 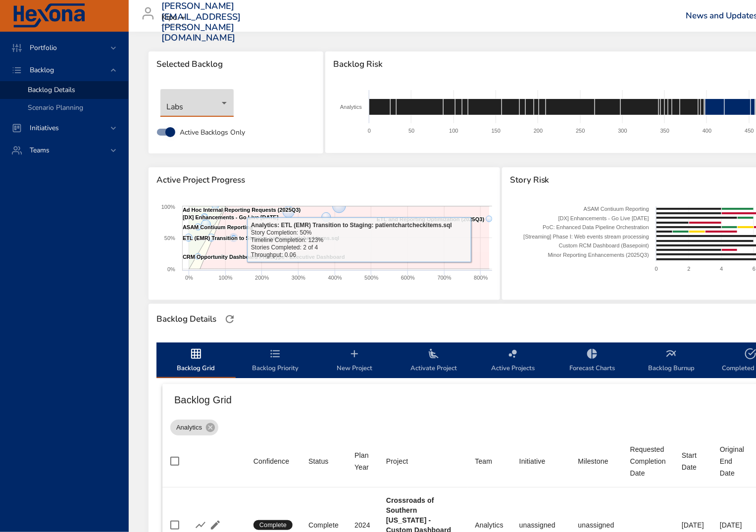 What do you see at coordinates (371, 278) in the screenshot?
I see `text: 500%` at bounding box center [371, 278].